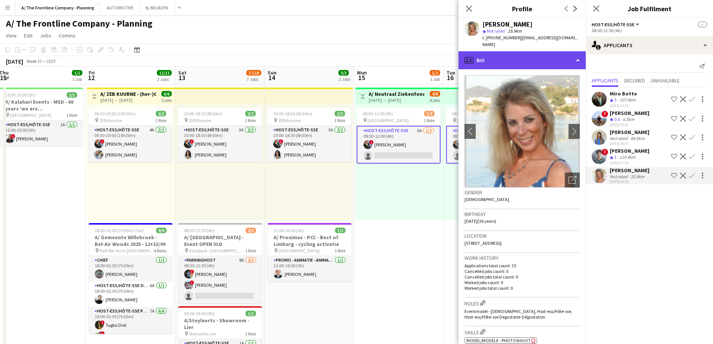 This screenshot has height=344, width=713. Describe the element at coordinates (203, 334) in the screenshot. I see `span: Steylaerts Lier` at that location.